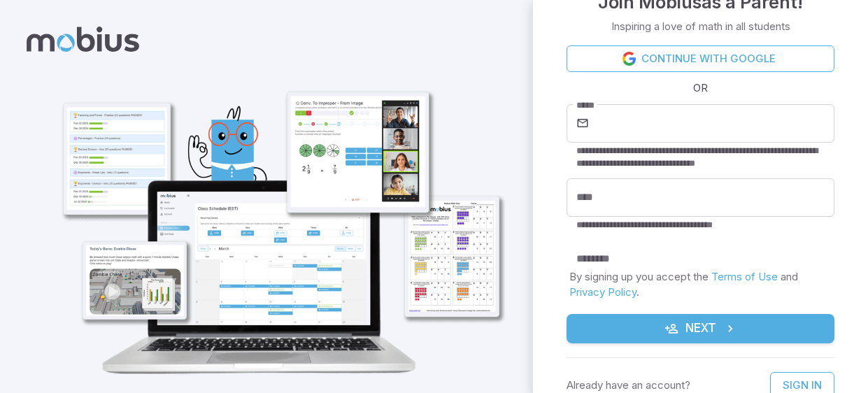  What do you see at coordinates (700, 88) in the screenshot?
I see `span: OR` at bounding box center [700, 88].